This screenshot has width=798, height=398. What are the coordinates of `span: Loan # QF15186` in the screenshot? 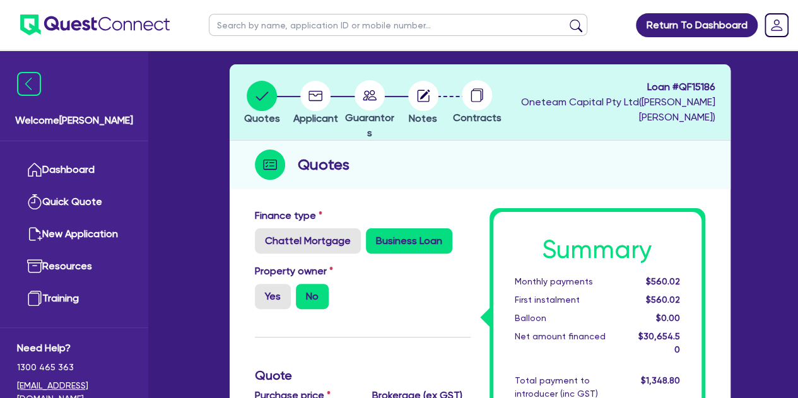 It's located at (611, 87).